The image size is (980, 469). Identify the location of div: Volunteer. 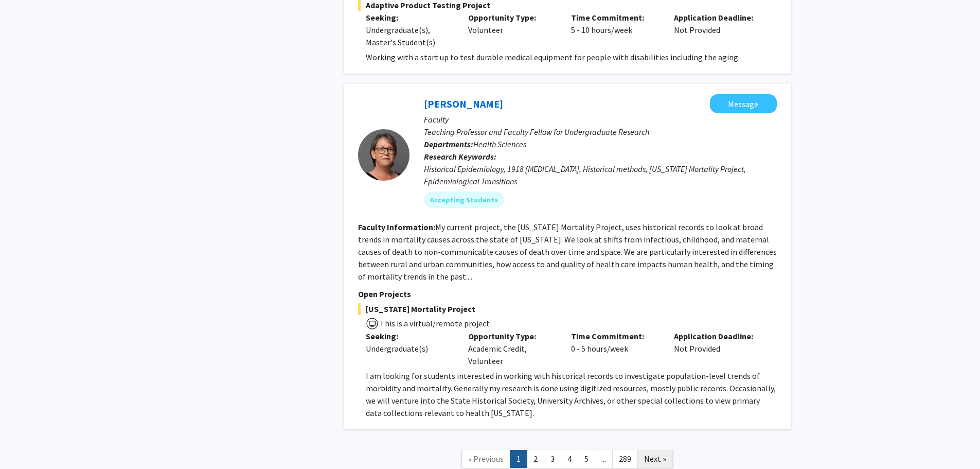
(512, 30).